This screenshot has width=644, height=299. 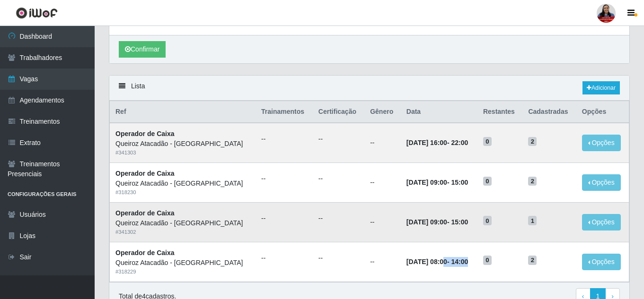 What do you see at coordinates (500, 112) in the screenshot?
I see `th: Restantes` at bounding box center [500, 112].